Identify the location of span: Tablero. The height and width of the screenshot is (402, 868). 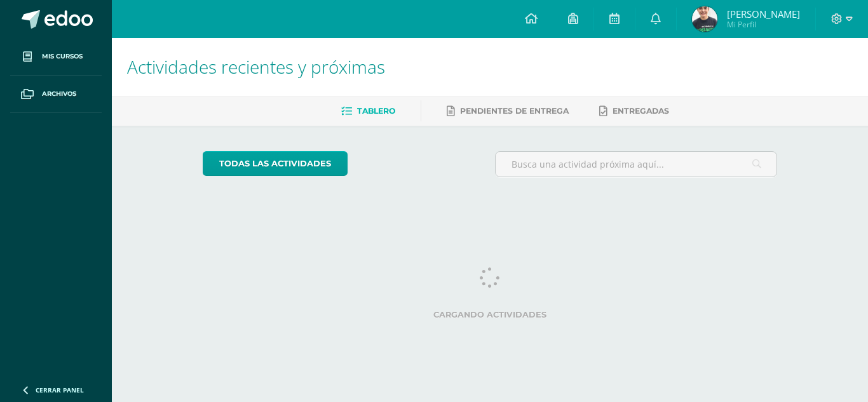
(376, 111).